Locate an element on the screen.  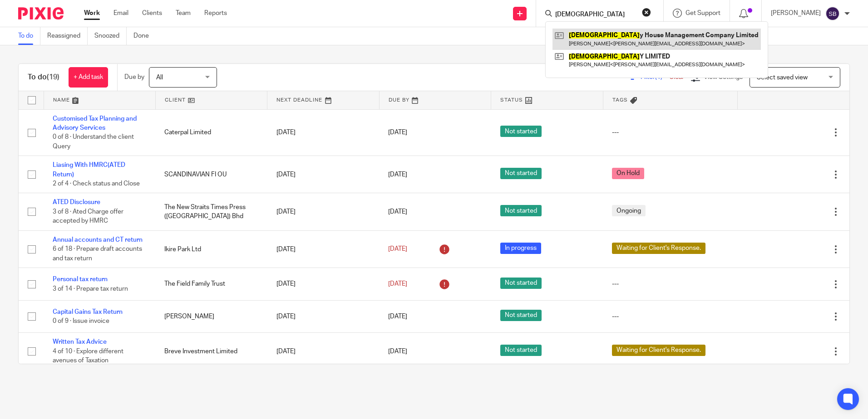
span: 0 of 9 · Issue invoice is located at coordinates (80, 321).